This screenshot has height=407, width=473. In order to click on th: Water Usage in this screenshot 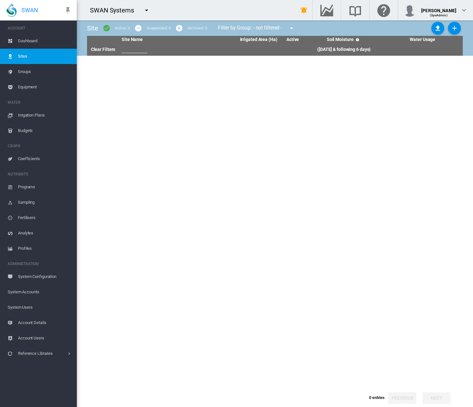, I will do `click(423, 40)`.